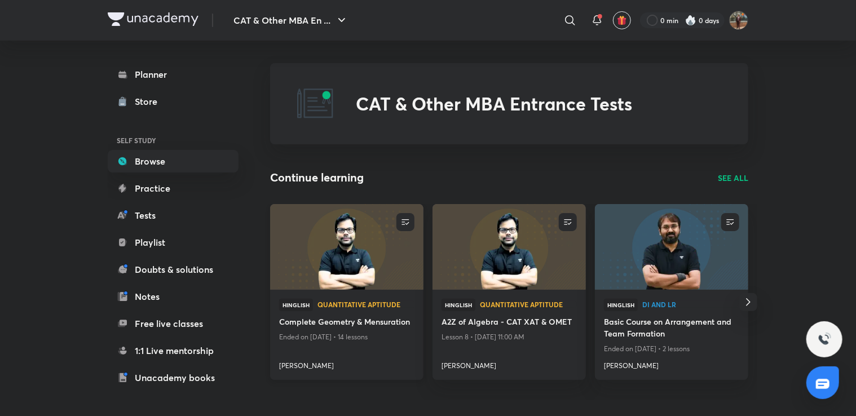 This screenshot has height=416, width=856. Describe the element at coordinates (153, 20) in the screenshot. I see `a: Company Logo` at that location.